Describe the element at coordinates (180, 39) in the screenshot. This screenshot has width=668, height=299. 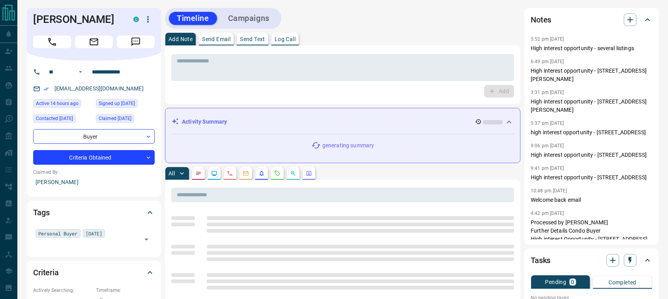
I see `p: Add Note` at that location.